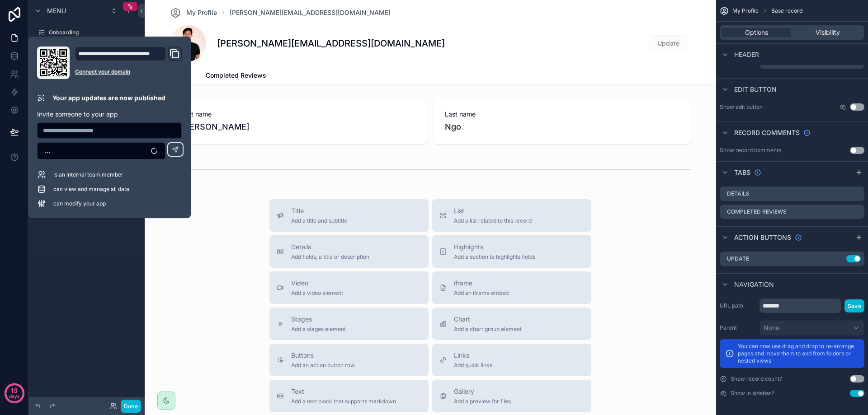 The image size is (868, 415). What do you see at coordinates (494, 247) in the screenshot?
I see `span: Highlights` at bounding box center [494, 247].